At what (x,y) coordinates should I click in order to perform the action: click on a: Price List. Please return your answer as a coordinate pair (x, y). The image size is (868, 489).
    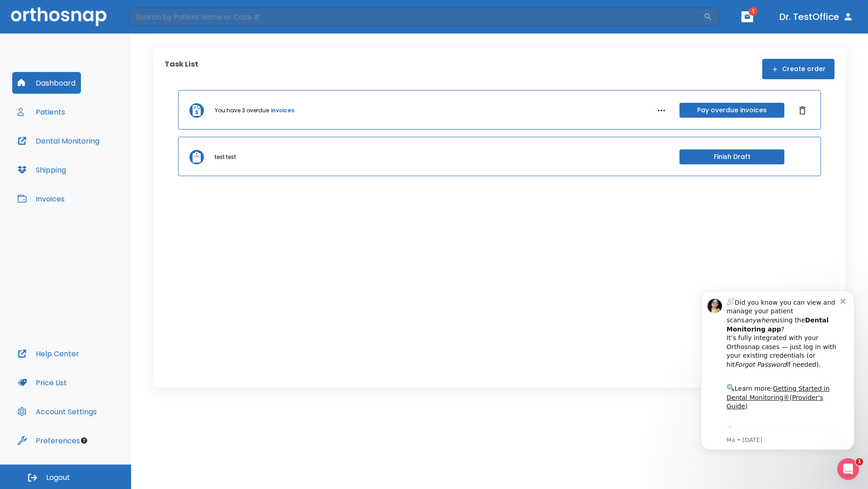
    Looking at the image, I should click on (42, 383).